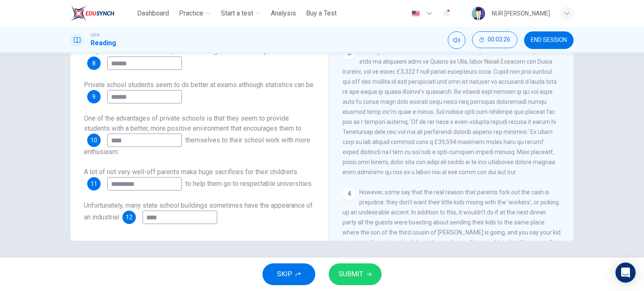 The width and height of the screenshot is (644, 291). Describe the element at coordinates (195, 13) in the screenshot. I see `button: Practice` at that location.